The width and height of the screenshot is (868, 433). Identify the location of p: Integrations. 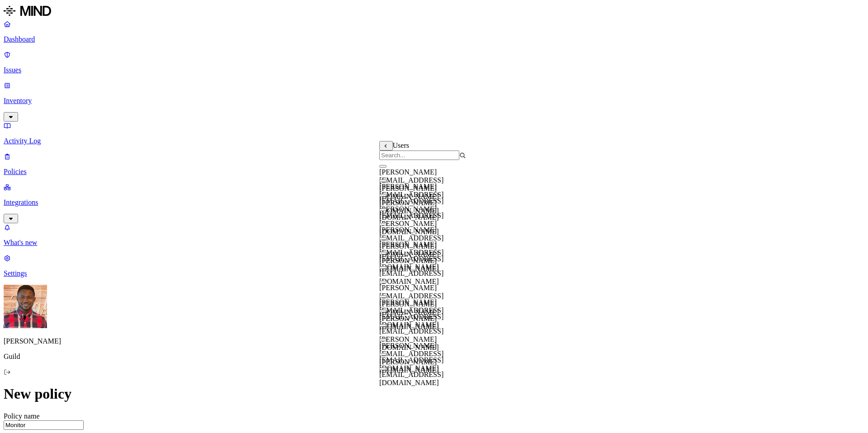
(434, 203).